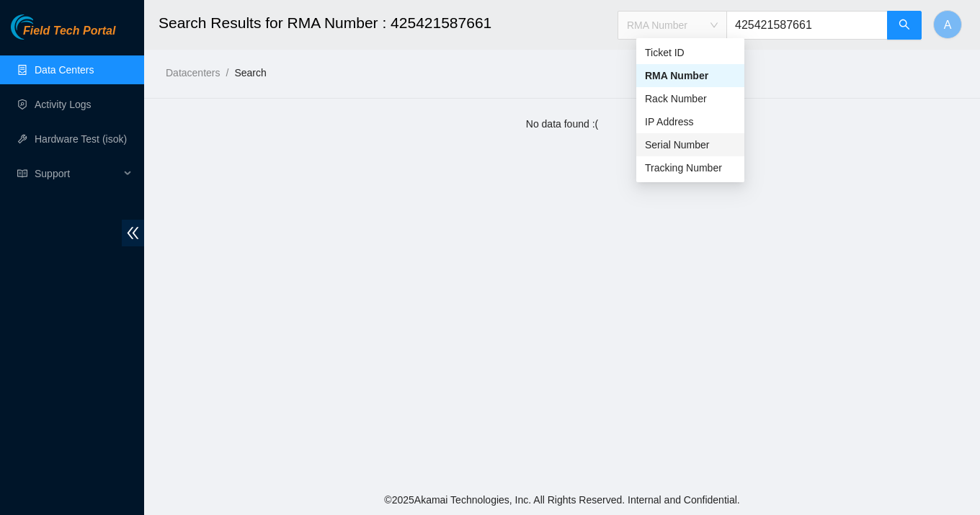 The height and width of the screenshot is (515, 980). I want to click on span: A, so click(948, 25).